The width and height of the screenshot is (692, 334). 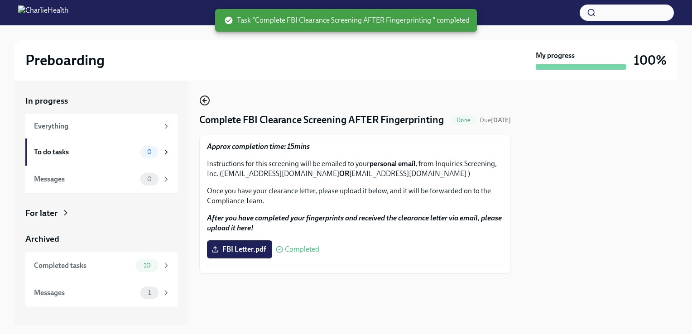 I want to click on span: Completed, so click(x=302, y=249).